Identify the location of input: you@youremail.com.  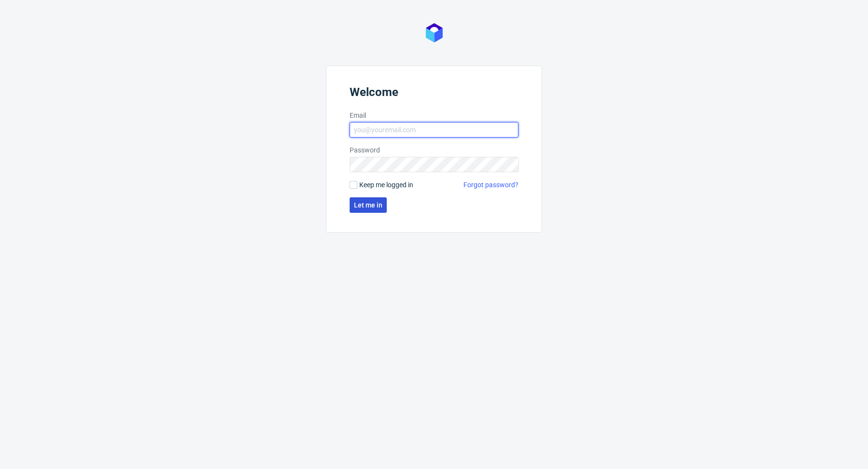
(434, 130).